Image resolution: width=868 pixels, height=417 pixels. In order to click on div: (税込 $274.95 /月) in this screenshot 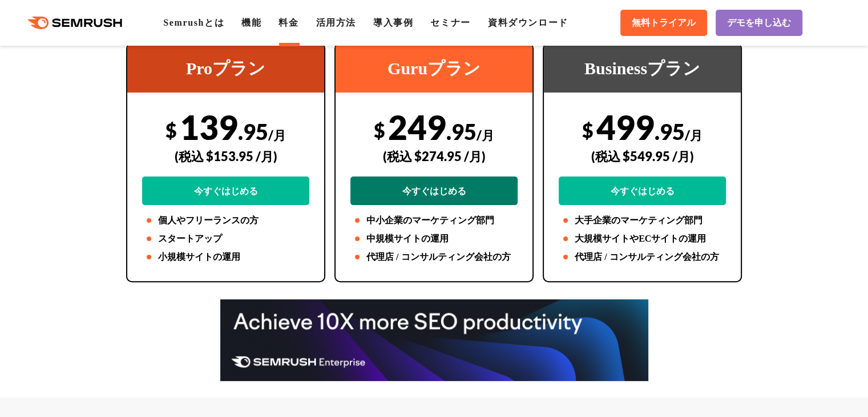, I will do `click(434, 156)`.